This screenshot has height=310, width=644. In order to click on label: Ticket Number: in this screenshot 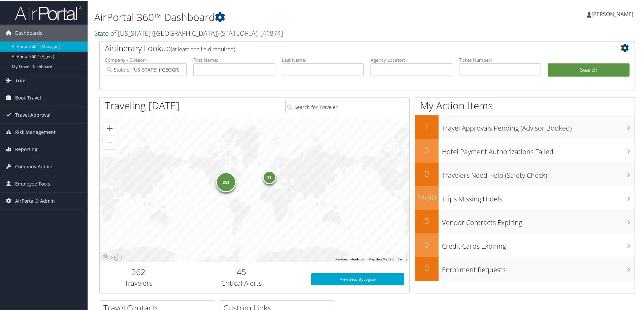, I will do `click(500, 59)`.